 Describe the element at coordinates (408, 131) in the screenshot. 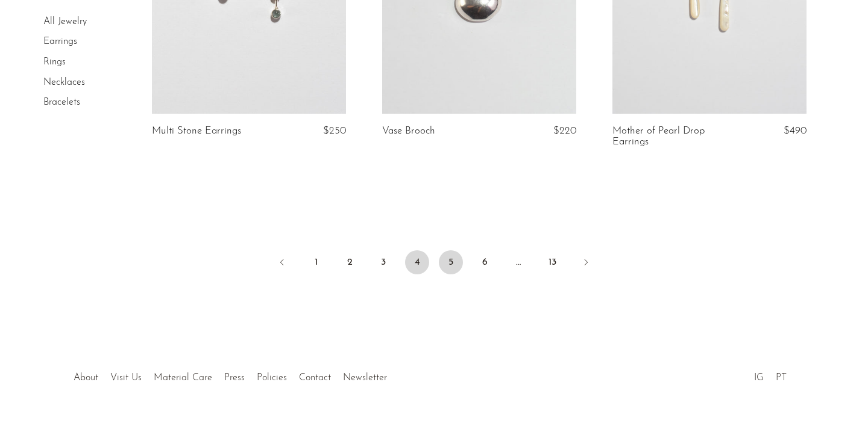

I see `a: Vase Brooch` at that location.